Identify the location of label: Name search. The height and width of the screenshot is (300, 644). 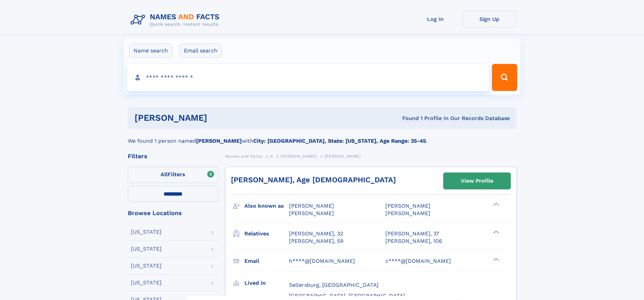
(151, 50).